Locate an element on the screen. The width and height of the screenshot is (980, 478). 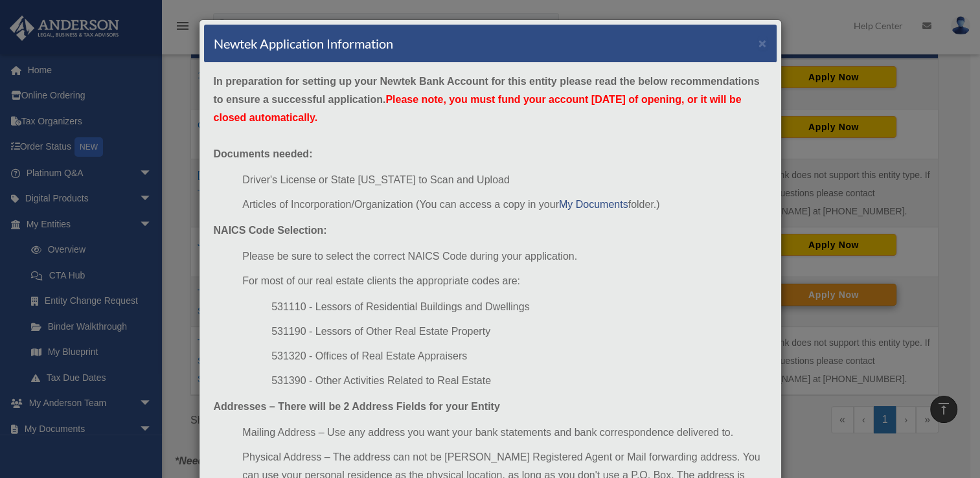
li: Articles of Incorporation/Organization (You can access a copy in your folder.) is located at coordinates (504, 205).